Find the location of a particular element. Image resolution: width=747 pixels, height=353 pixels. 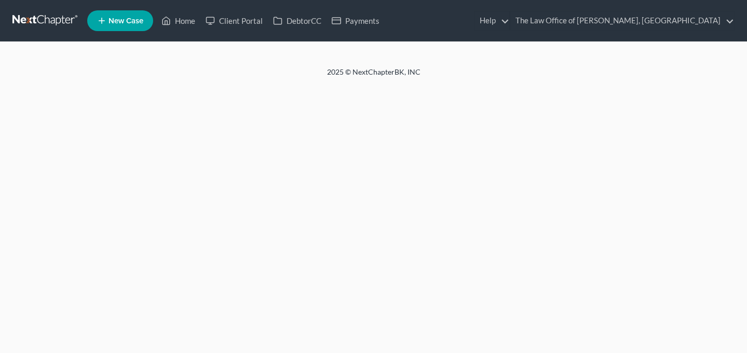

a: Help is located at coordinates (491, 21).